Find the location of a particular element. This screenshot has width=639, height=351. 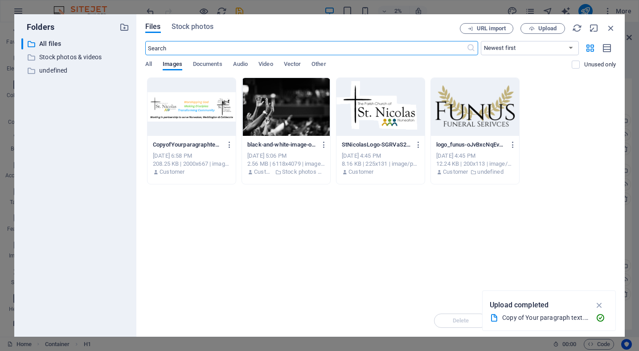

i: Create new folder is located at coordinates (124, 27).